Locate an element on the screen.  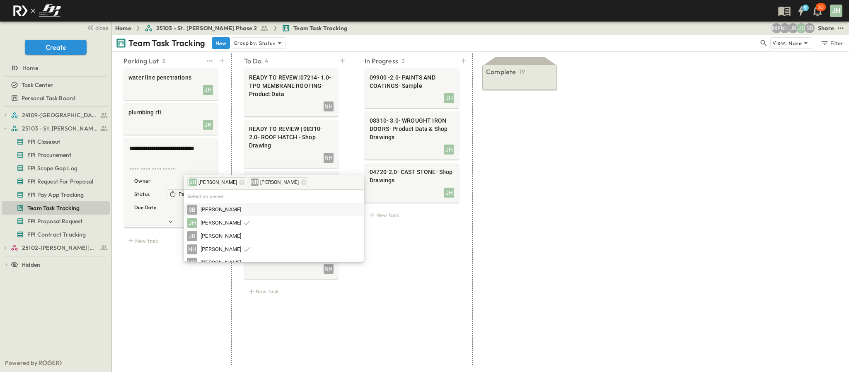
a: FPI Scope Gap Log is located at coordinates (55, 168).